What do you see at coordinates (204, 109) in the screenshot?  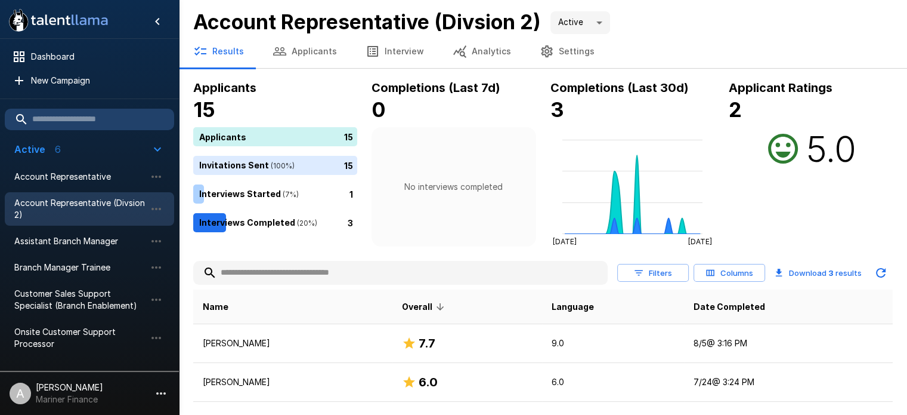 I see `b: 15` at bounding box center [204, 109].